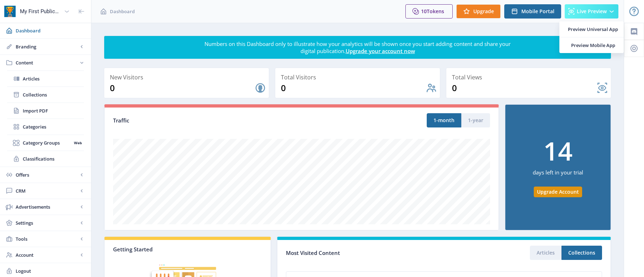  I want to click on button: Upgrade, so click(478, 11).